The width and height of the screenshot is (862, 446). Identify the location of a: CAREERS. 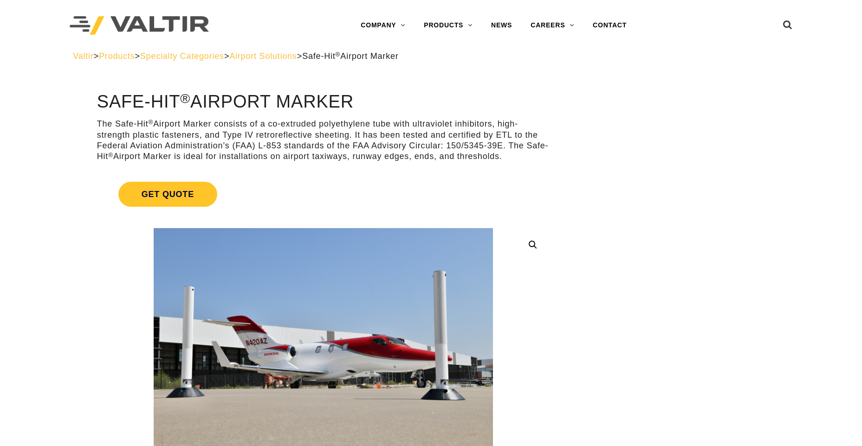
(552, 26).